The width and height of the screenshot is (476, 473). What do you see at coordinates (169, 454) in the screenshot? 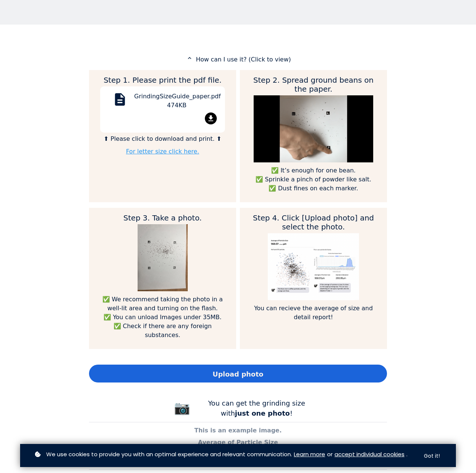
I see `span: We use cookies to provide you with an optimal experience and relevant communication.` at bounding box center [169, 454].